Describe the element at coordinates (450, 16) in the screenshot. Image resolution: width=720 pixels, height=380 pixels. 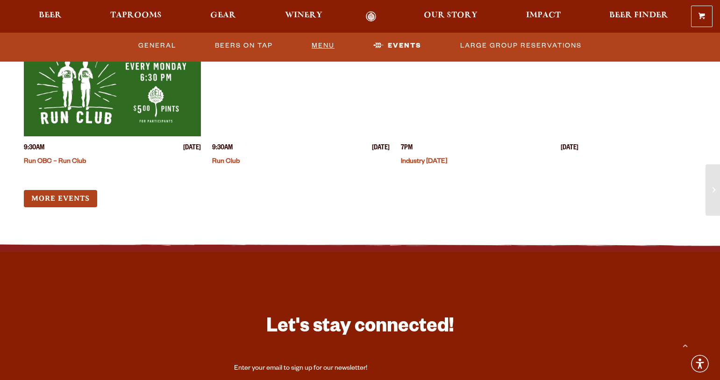
I see `a: Our Story` at that location.